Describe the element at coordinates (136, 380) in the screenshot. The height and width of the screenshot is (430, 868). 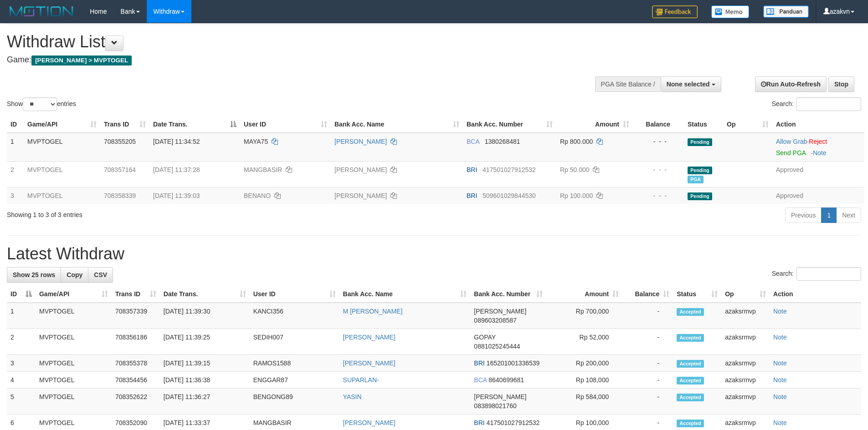
I see `td: 708354456` at that location.